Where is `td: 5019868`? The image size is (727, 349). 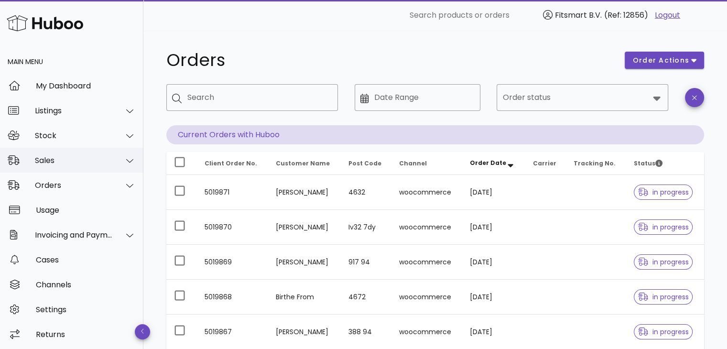 td: 5019868 is located at coordinates (232, 297).